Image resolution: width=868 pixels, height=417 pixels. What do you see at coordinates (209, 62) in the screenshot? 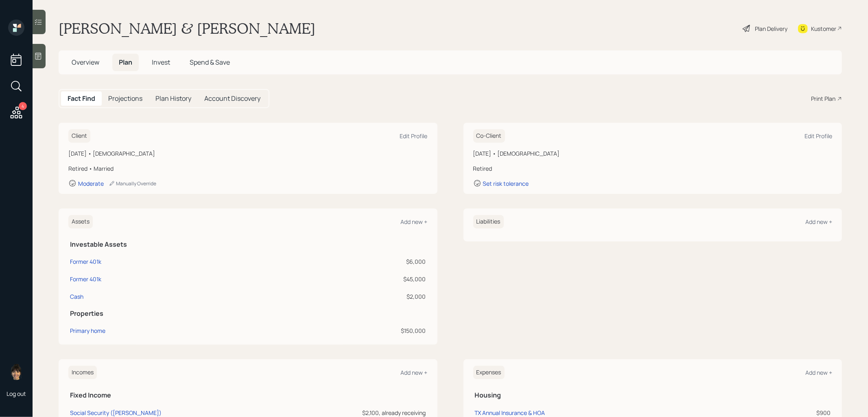
I see `span: Spend & Save` at bounding box center [209, 62].